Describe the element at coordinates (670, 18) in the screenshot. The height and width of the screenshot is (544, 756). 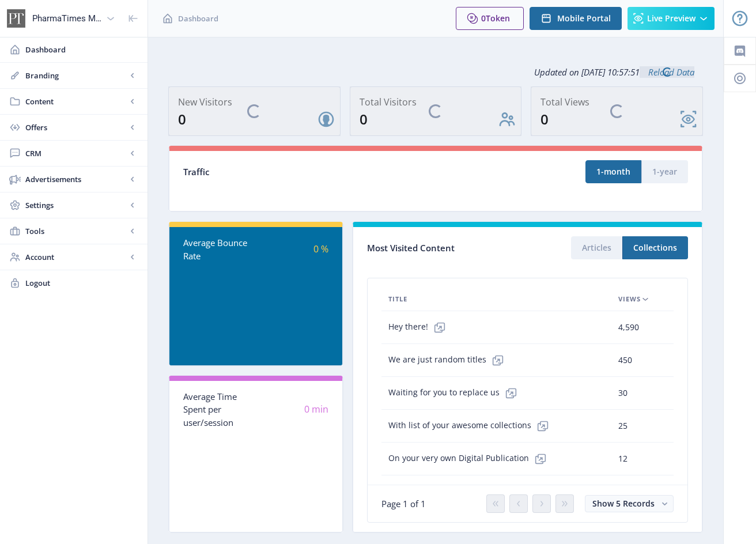
I see `button: Live Preview` at that location.